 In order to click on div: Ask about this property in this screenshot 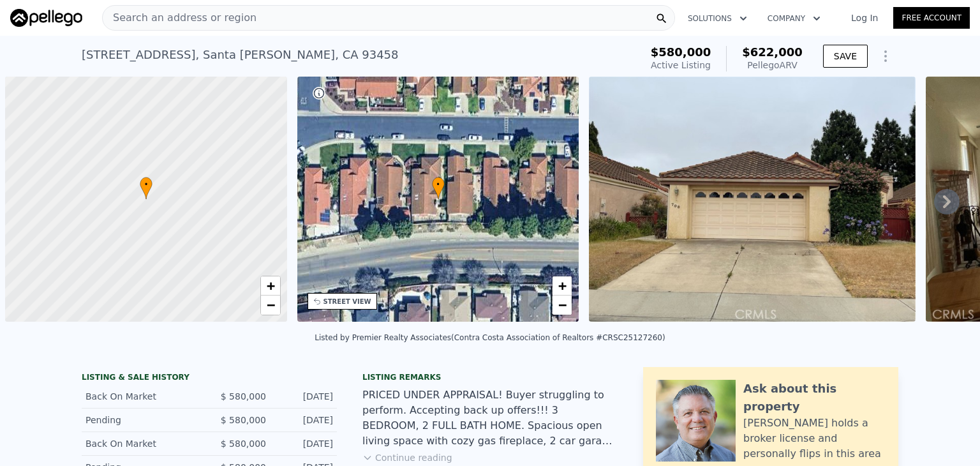, I will do `click(814, 397)`.